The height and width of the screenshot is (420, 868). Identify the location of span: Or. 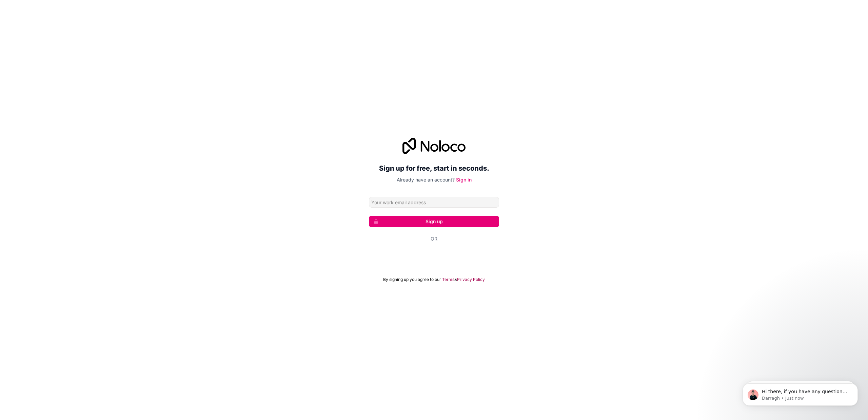
(434, 239).